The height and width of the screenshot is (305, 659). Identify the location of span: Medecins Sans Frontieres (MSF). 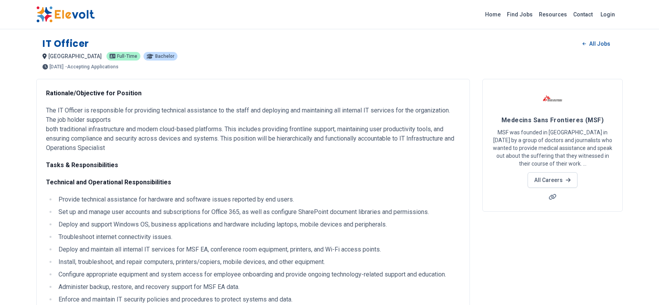
(553, 120).